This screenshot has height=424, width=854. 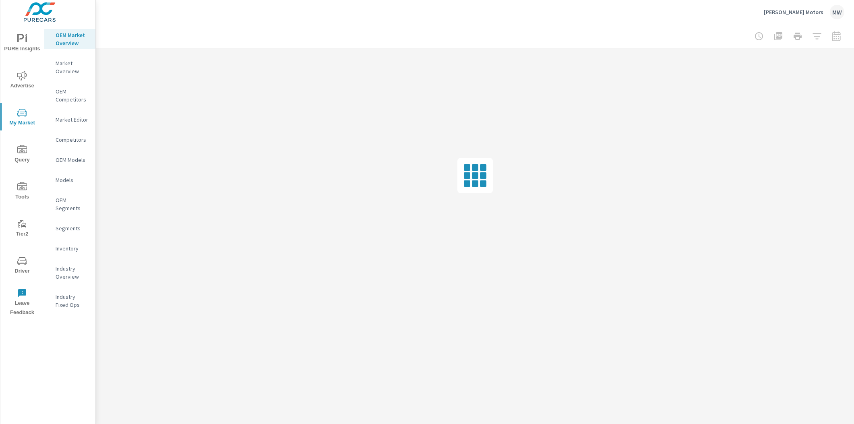 What do you see at coordinates (70, 160) in the screenshot?
I see `div: OEM Models` at bounding box center [70, 160].